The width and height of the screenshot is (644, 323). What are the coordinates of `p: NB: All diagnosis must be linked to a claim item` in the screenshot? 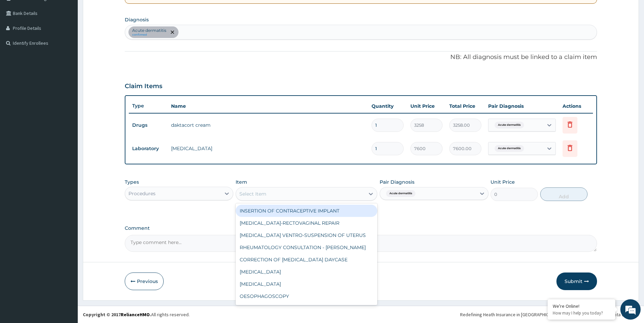 It's located at (361, 57).